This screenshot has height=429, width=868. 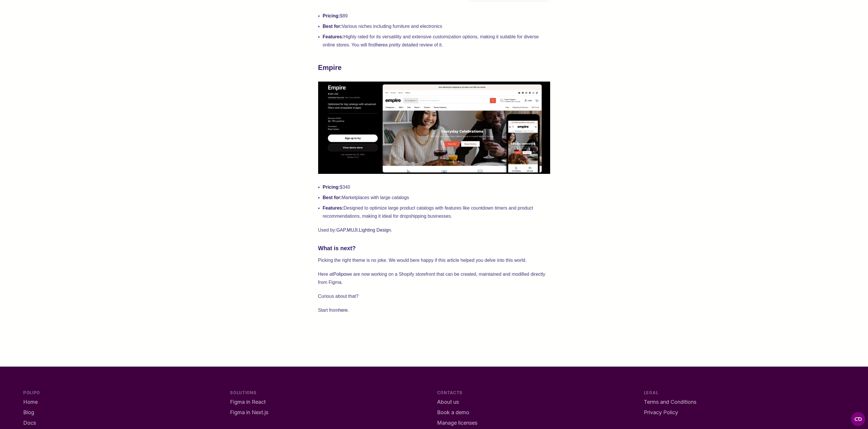 What do you see at coordinates (434, 128) in the screenshot?
I see `img: Empire` at bounding box center [434, 128].